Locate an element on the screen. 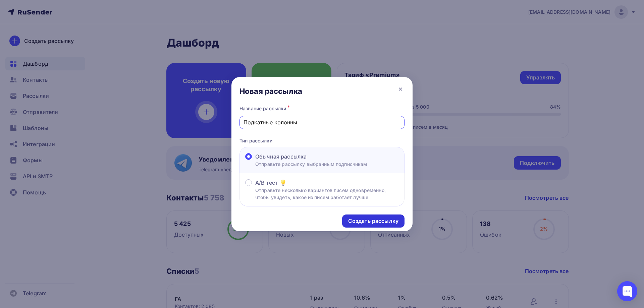 Image resolution: width=644 pixels, height=308 pixels. p: Отправьте несколько вариантов писем одновременно, чтобы увидеть, какое из писем работает лучше is located at coordinates (327, 194).